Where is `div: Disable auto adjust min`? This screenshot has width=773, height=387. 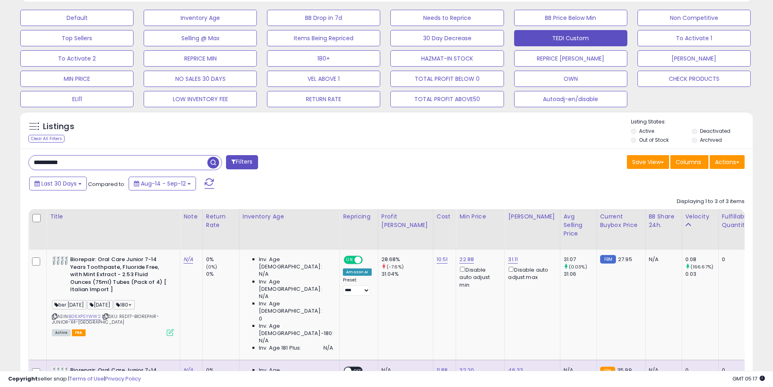 div: Disable auto adjust min is located at coordinates (479, 277).